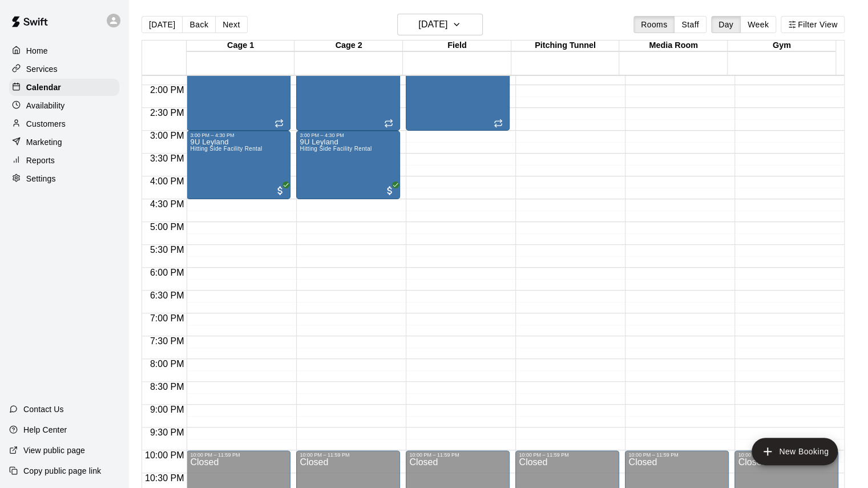  What do you see at coordinates (167, 112) in the screenshot?
I see `span: 2:30 PM` at bounding box center [167, 112].